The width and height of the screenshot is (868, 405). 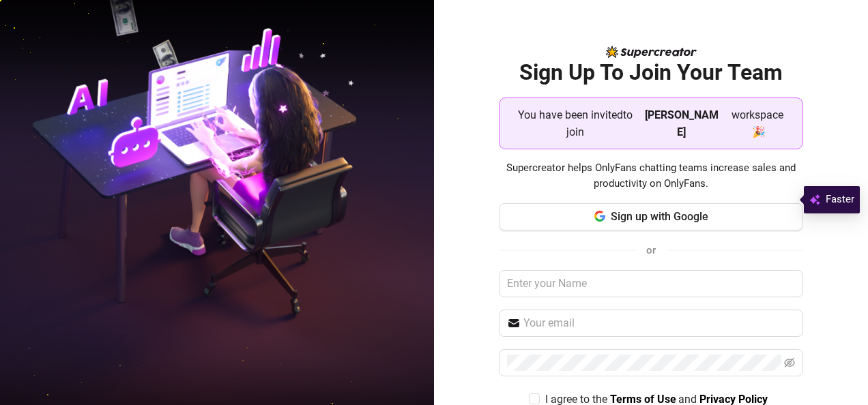 What do you see at coordinates (574, 123) in the screenshot?
I see `span: You have been invited to join` at bounding box center [574, 123].